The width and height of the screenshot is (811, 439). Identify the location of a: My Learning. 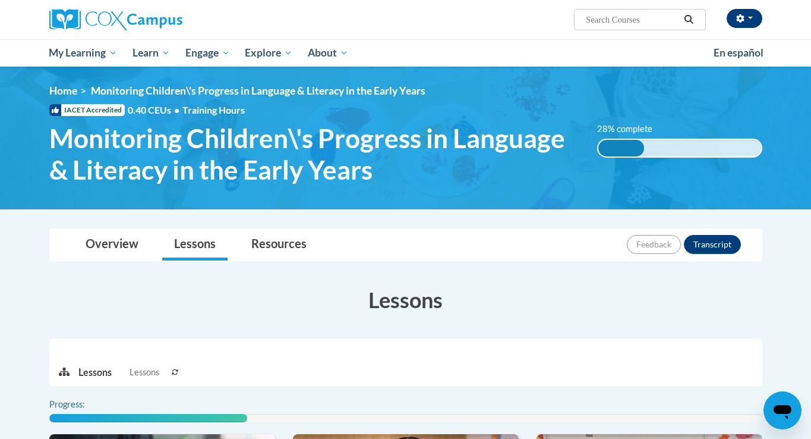
(83, 53).